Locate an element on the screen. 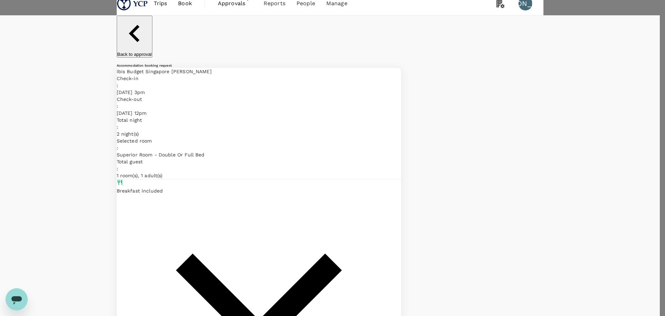 This screenshot has width=665, height=316. span: Check-in is located at coordinates (127, 78).